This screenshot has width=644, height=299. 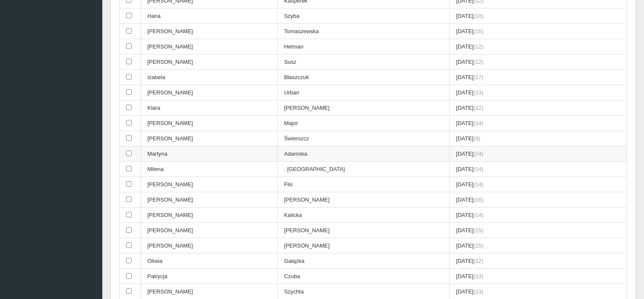 What do you see at coordinates (363, 16) in the screenshot?
I see `td: Szyba` at bounding box center [363, 16].